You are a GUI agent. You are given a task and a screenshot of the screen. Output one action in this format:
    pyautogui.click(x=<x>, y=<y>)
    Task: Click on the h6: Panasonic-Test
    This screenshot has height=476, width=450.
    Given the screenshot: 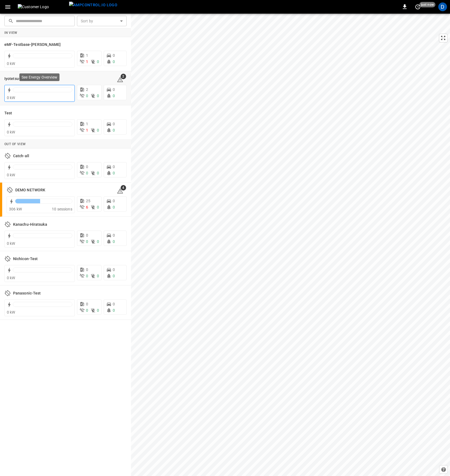 What is the action you would take?
    pyautogui.click(x=27, y=293)
    